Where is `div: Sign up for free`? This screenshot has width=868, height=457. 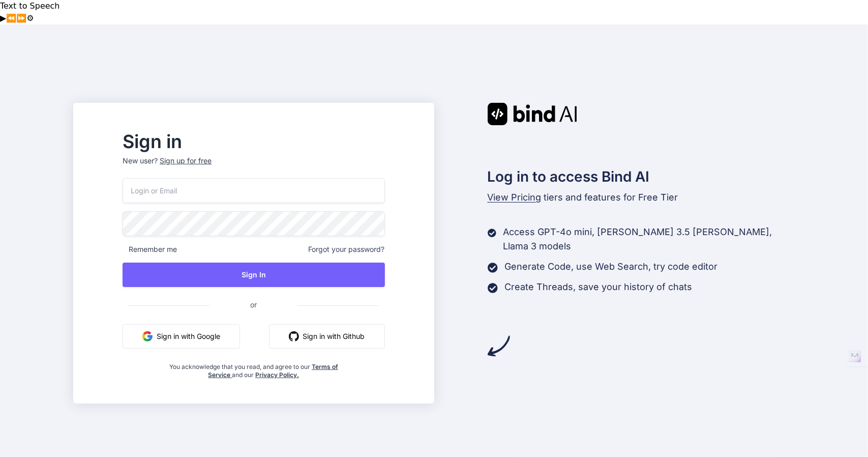 div: Sign up for free is located at coordinates (186, 161).